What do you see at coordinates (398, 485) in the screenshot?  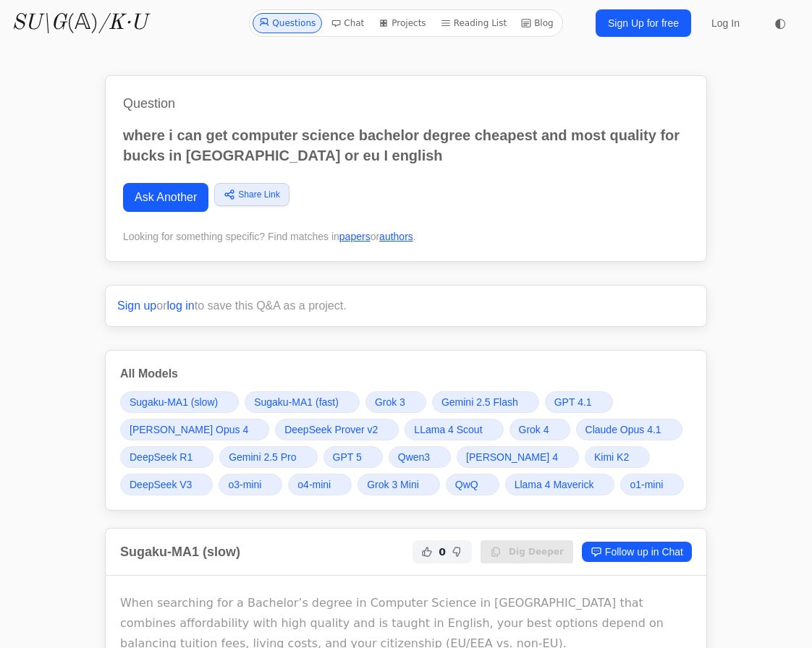 I see `a: Grok 3 Mini` at bounding box center [398, 485].